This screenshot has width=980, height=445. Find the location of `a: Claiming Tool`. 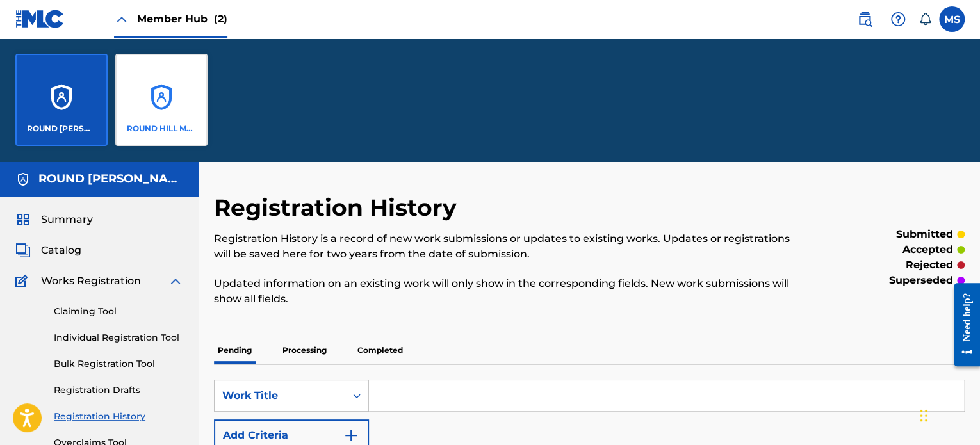

a: Claiming Tool is located at coordinates (118, 311).